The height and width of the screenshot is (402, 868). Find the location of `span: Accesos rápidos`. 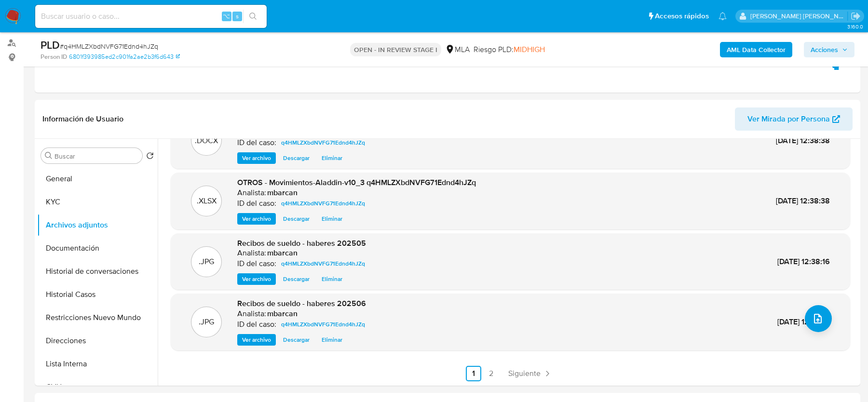

span: Accesos rápidos is located at coordinates (682, 16).